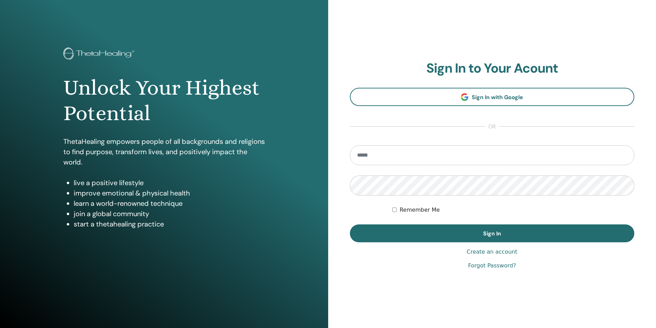 The image size is (656, 328). Describe the element at coordinates (169, 193) in the screenshot. I see `li: improve emotional & physical health` at that location.